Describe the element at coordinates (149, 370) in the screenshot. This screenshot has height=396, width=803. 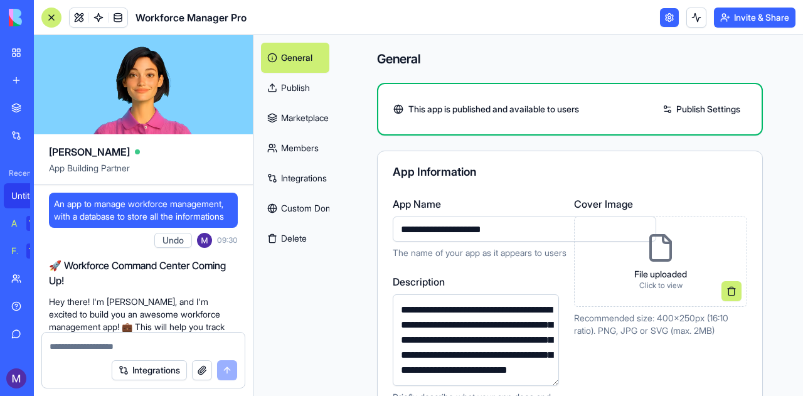
I see `button: Integrations` at that location.